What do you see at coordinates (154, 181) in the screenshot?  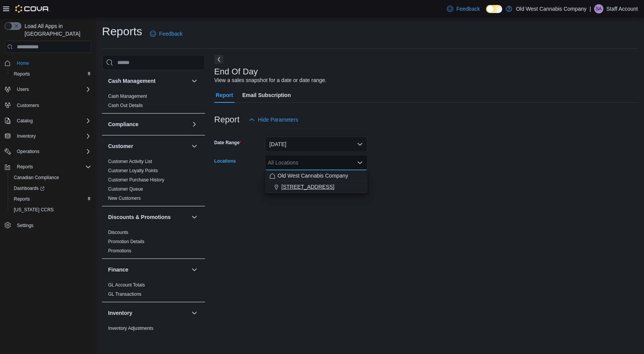 I see `div: Customer` at bounding box center [154, 181].